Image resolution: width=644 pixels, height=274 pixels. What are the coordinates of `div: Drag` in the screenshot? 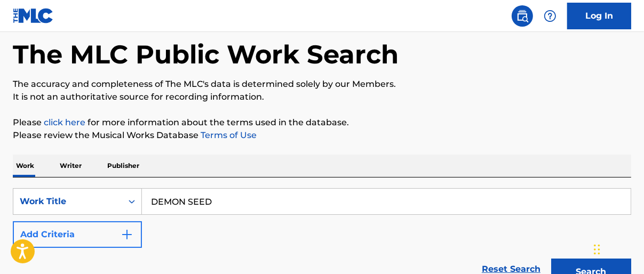 It's located at (597, 250).